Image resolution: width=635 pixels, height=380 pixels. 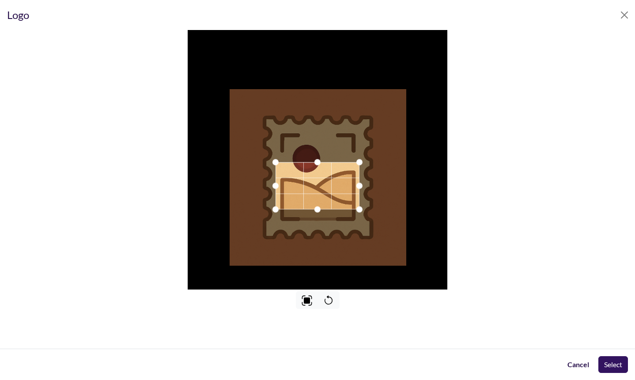 What do you see at coordinates (613, 365) in the screenshot?
I see `button: Select` at bounding box center [613, 365].